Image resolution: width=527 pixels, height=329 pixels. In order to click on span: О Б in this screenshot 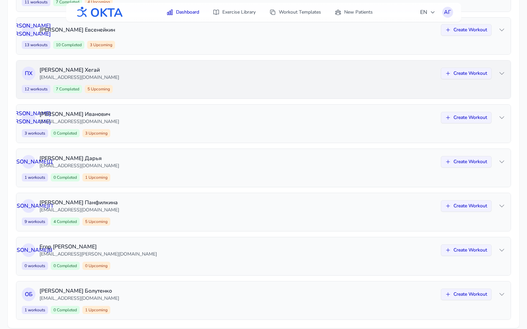, I will do `click(29, 295)`.